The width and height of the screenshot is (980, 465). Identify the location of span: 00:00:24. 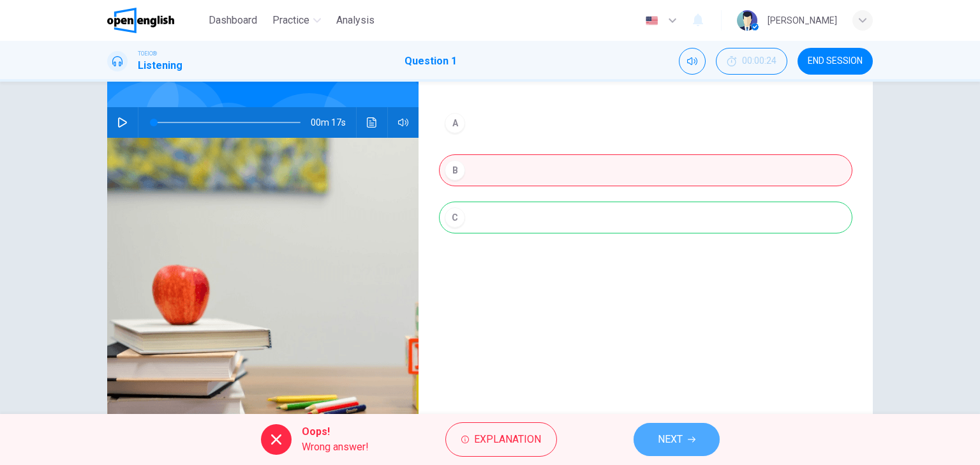
(759, 61).